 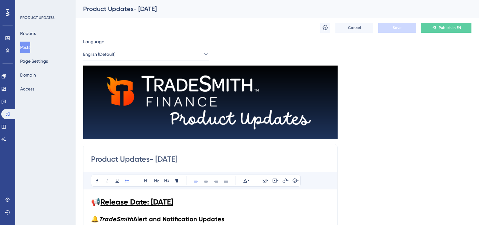 What do you see at coordinates (354, 28) in the screenshot?
I see `button: Cancel` at bounding box center [354, 28].